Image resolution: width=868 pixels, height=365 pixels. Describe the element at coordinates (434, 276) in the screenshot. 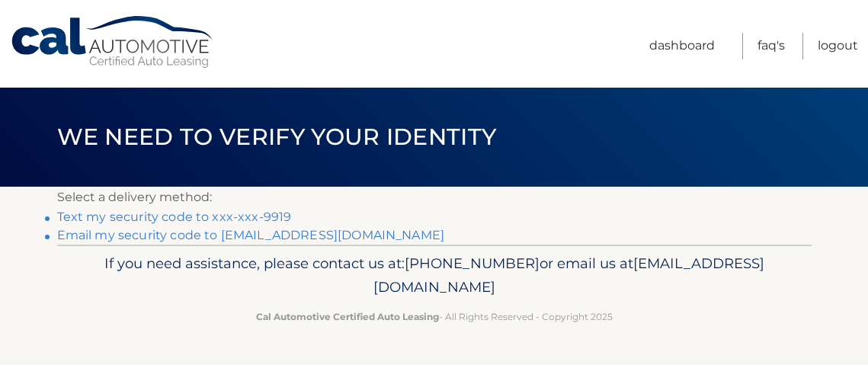

I see `p: If you need assistance, please contact us at: or email us at` at that location.